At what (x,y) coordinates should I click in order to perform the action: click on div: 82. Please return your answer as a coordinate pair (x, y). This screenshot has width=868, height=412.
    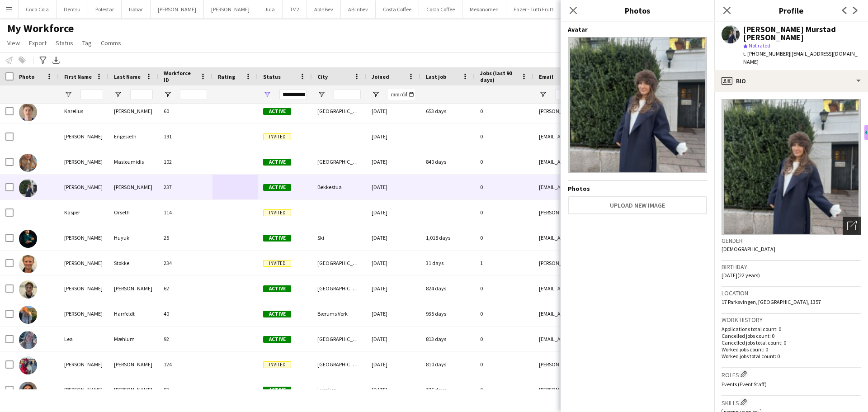
    Looking at the image, I should click on (185, 389).